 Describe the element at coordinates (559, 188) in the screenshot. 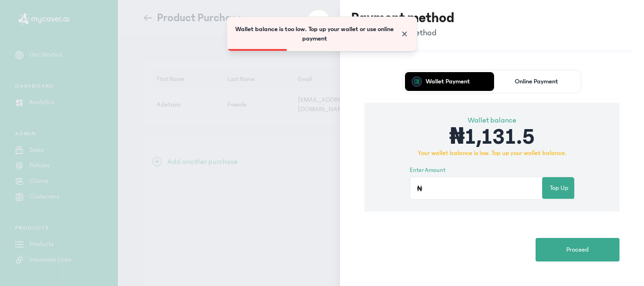

I see `button: Top Up` at that location.